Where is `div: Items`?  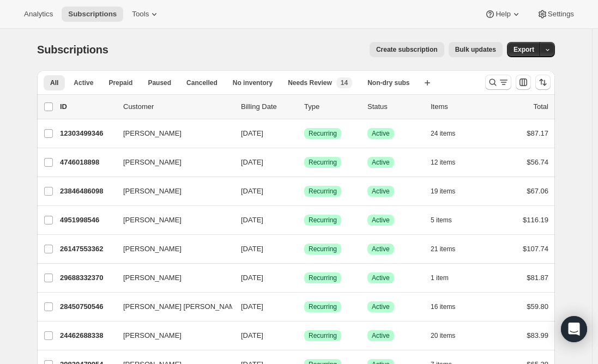 div: Items is located at coordinates (458, 107).